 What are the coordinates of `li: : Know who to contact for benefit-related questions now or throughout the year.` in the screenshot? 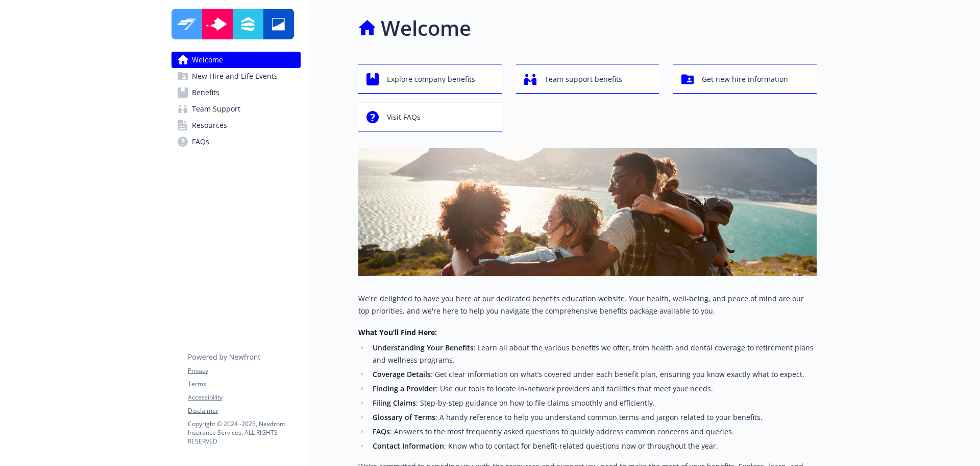 It's located at (593, 445).